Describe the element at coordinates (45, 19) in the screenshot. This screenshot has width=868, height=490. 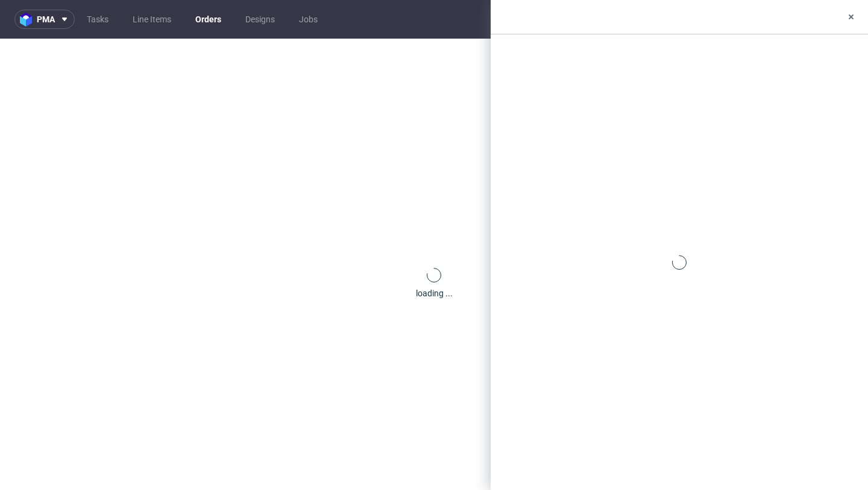
I see `button: pma` at that location.